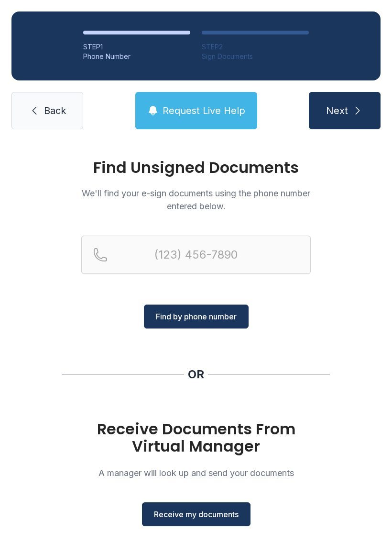 This screenshot has height=544, width=392. I want to click on div: Phone Number, so click(137, 57).